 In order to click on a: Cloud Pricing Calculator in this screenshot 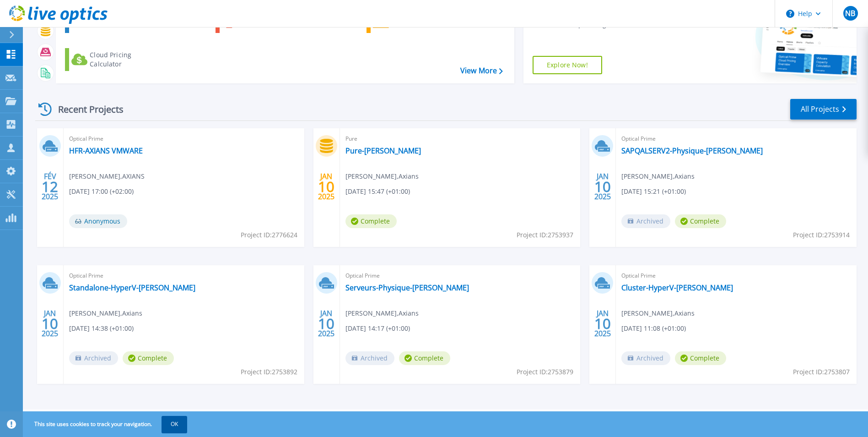, I will do `click(116, 59)`.